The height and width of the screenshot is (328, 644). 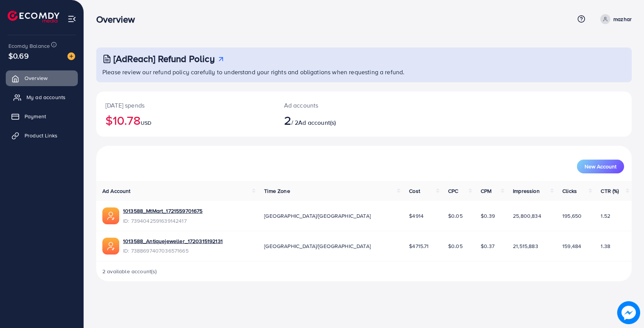 I want to click on h2: / 2, so click(x=341, y=120).